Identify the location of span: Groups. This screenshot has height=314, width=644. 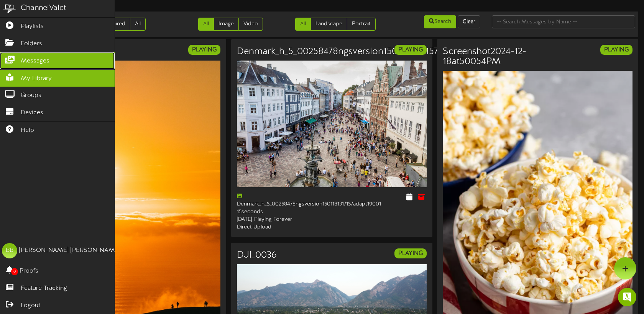
(31, 95).